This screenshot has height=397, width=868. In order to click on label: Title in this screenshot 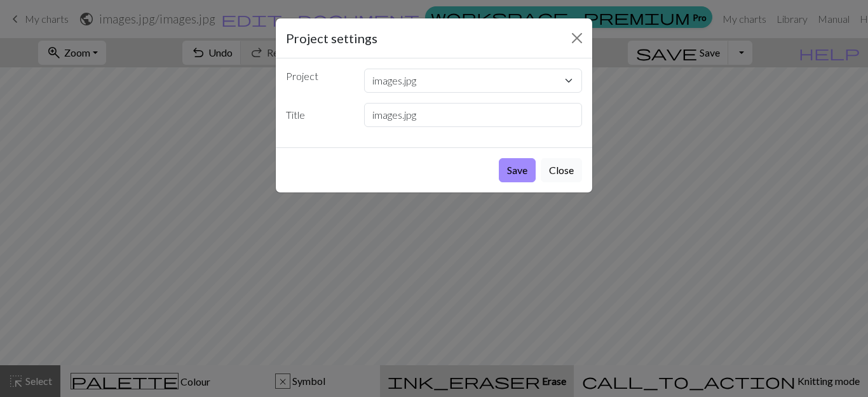, I will do `click(317, 115)`.